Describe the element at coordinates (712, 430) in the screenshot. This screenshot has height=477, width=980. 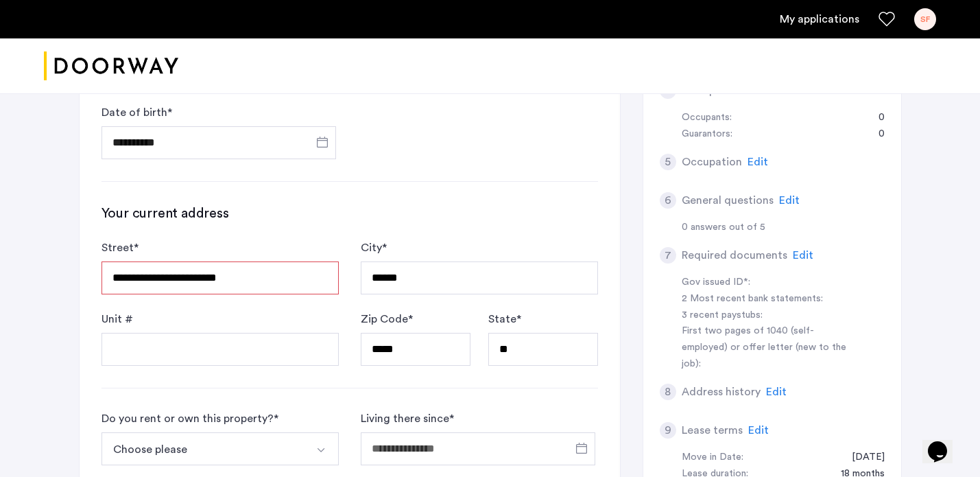
I see `h5: Lease terms` at that location.